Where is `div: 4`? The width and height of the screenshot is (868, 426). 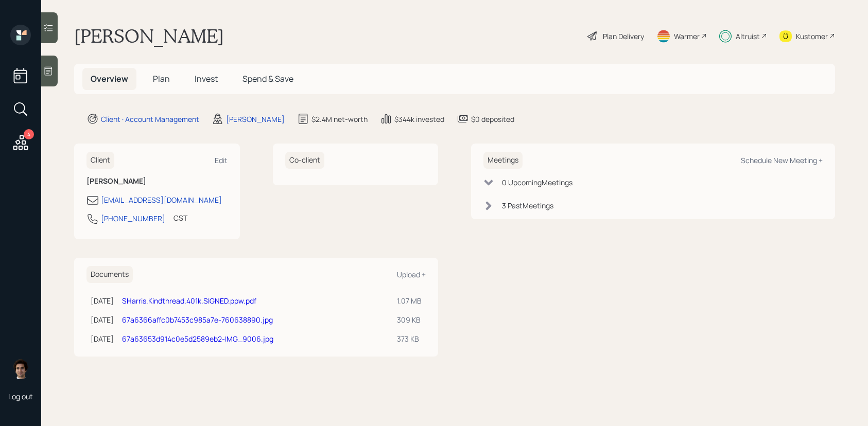 div: 4 is located at coordinates (28, 134).